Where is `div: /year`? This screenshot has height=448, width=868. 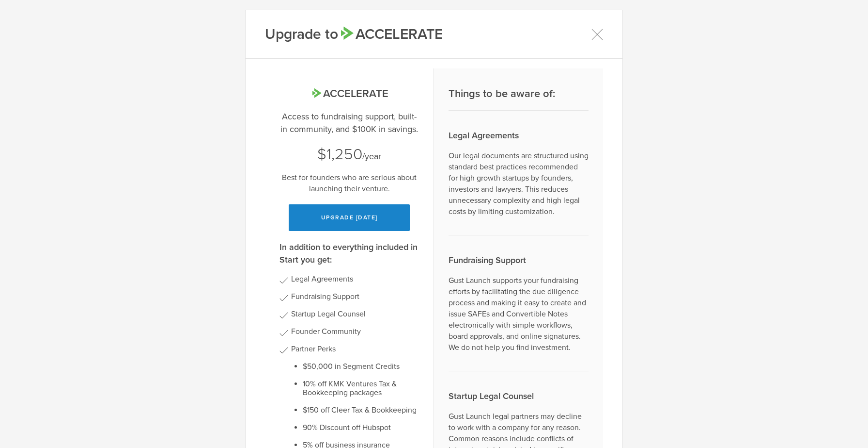 div: /year is located at coordinates (350, 154).